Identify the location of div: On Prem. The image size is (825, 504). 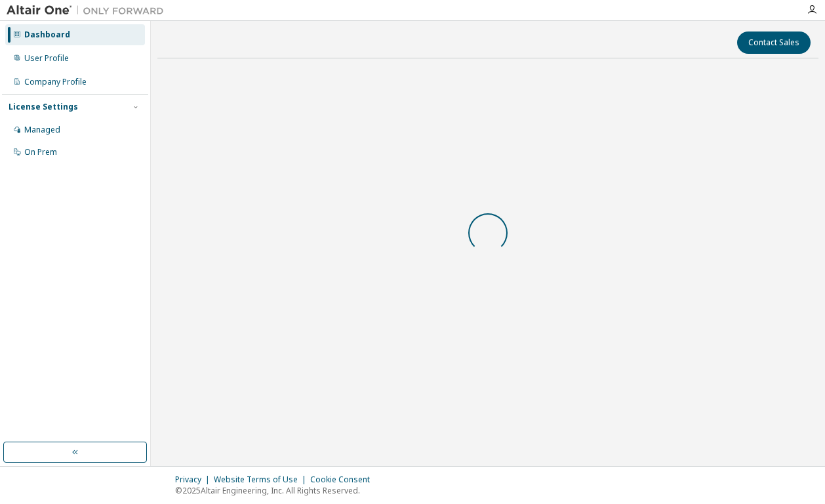
(40, 152).